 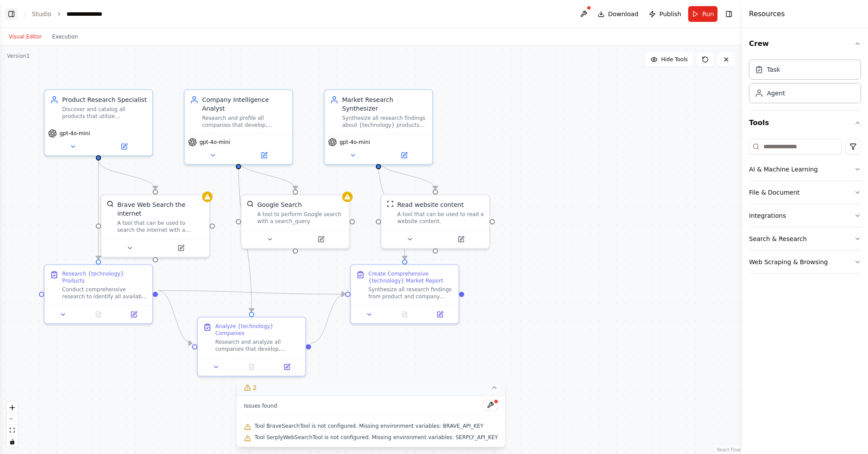 What do you see at coordinates (377, 437) in the screenshot?
I see `span: Tool SerplyWebSearchTool is not configured. Missing environment variables: SERPLY_API_KEY` at bounding box center [377, 437].